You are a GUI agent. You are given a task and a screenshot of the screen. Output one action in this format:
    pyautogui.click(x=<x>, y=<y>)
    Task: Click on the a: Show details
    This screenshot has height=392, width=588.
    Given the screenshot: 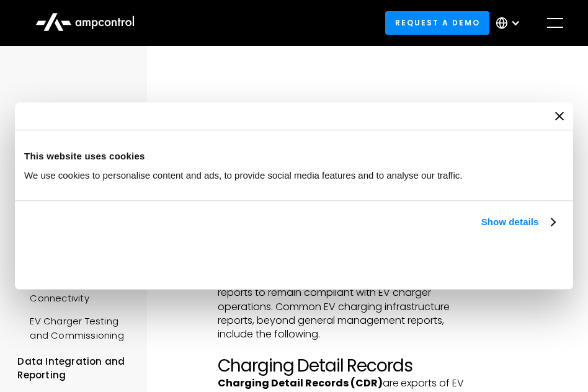 What is the action you would take?
    pyautogui.click(x=518, y=222)
    